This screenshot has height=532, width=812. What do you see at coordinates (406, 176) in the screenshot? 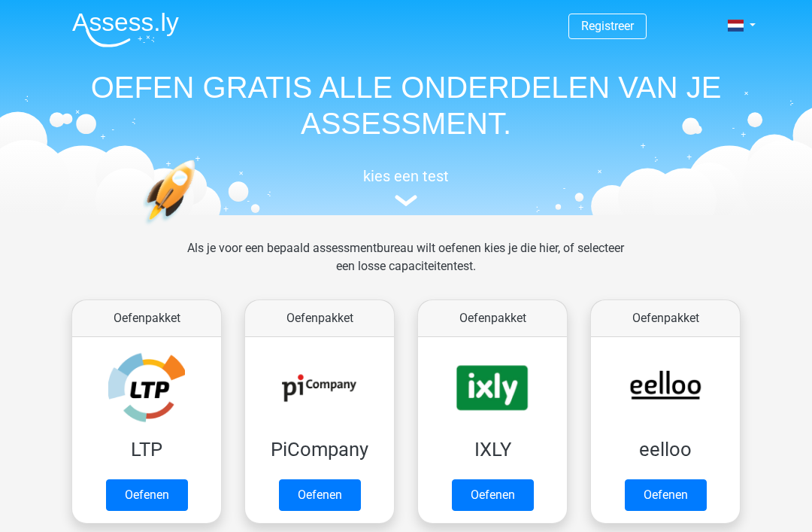
I see `h5: kies een test` at bounding box center [406, 176].